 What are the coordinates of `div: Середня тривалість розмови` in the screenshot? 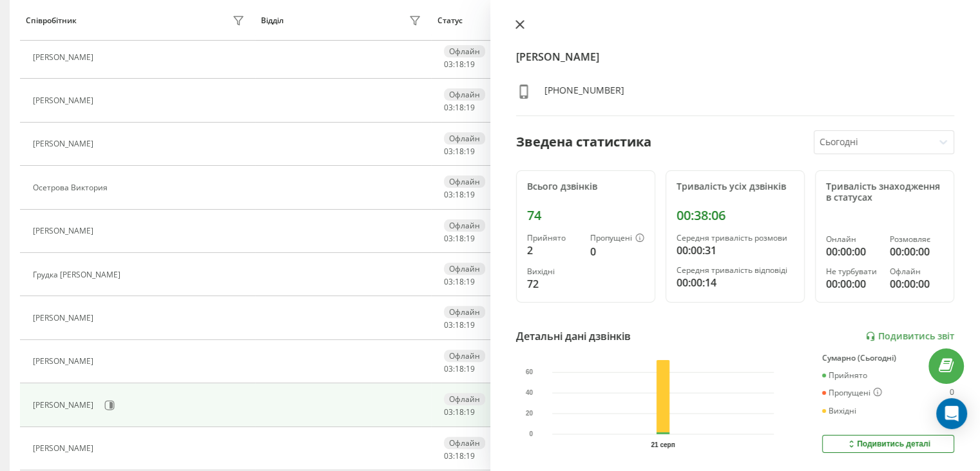 It's located at (735, 238).